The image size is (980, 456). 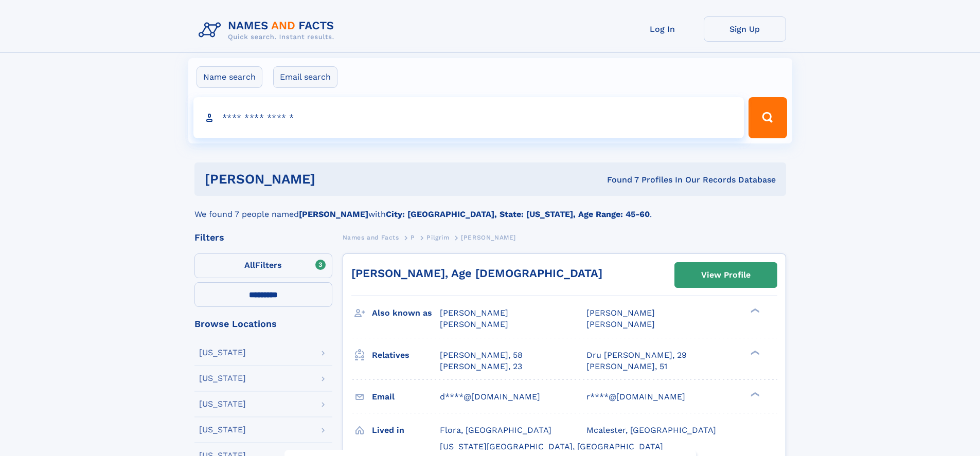 What do you see at coordinates (406, 314) in the screenshot?
I see `h3: Also known as` at bounding box center [406, 314].